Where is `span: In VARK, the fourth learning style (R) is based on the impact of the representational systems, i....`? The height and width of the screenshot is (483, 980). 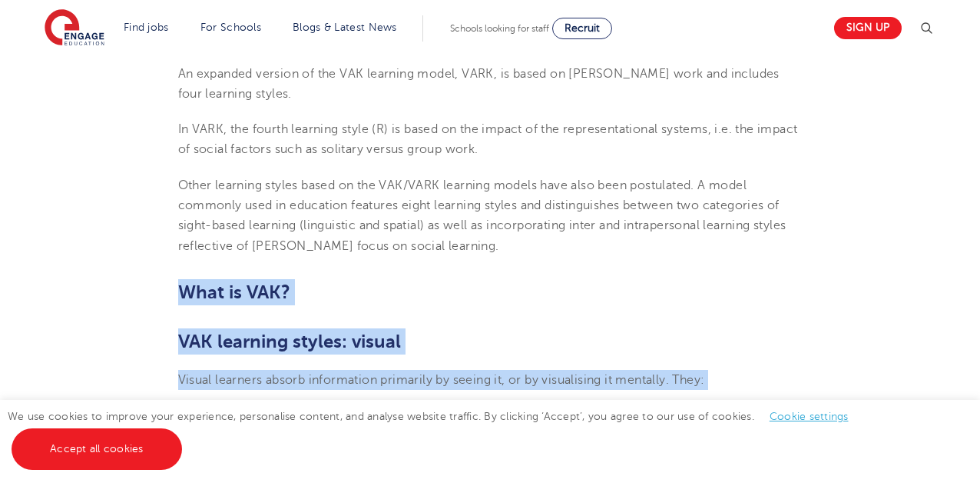
span: In VARK, the fourth learning style (R) is based on the impact of the representational systems, i.... is located at coordinates (488, 140).